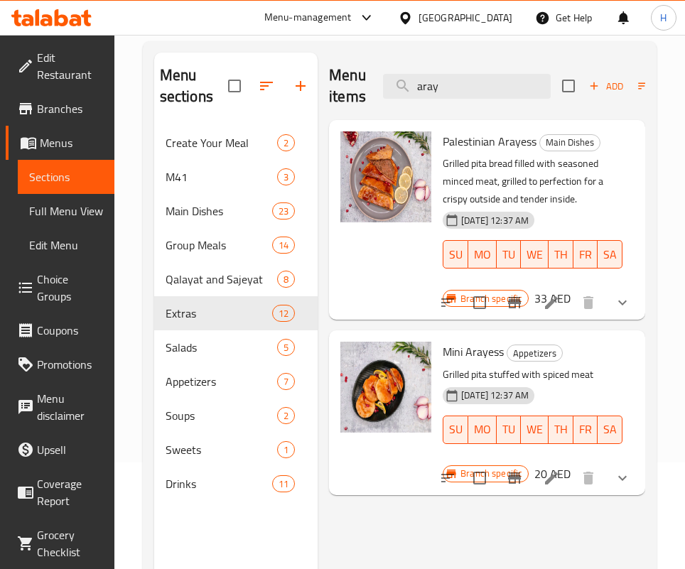  What do you see at coordinates (509, 430) in the screenshot?
I see `button: TU` at bounding box center [509, 430].